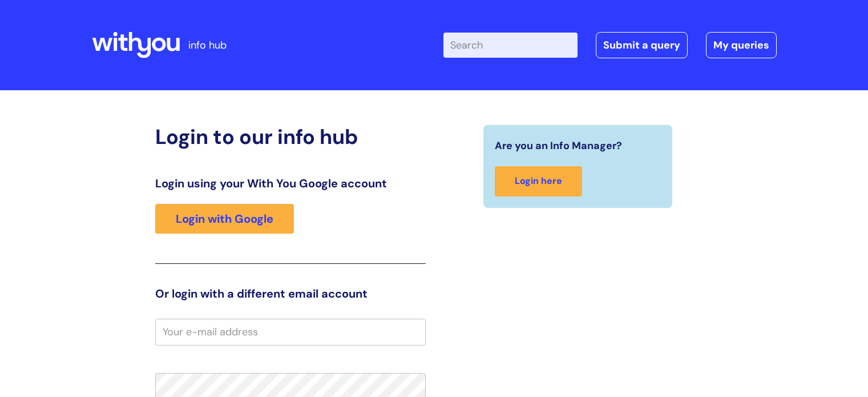 The image size is (868, 397). Describe the element at coordinates (291, 293) in the screenshot. I see `h3: Or login with a different email account` at that location.